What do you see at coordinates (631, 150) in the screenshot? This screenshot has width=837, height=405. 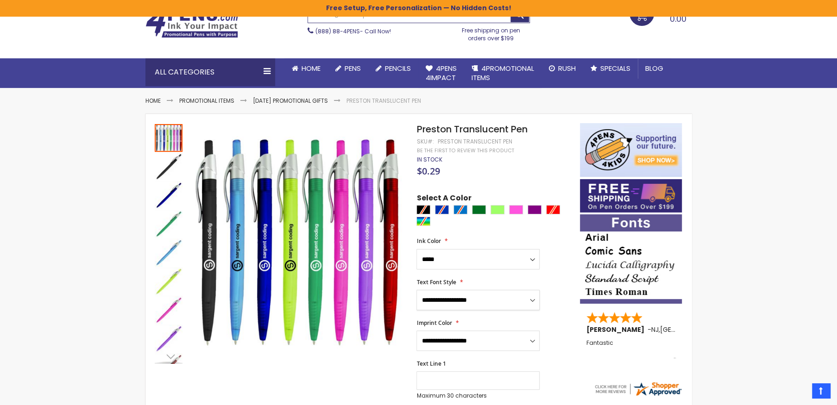 I see `img: 4pens 4 kids` at bounding box center [631, 150].